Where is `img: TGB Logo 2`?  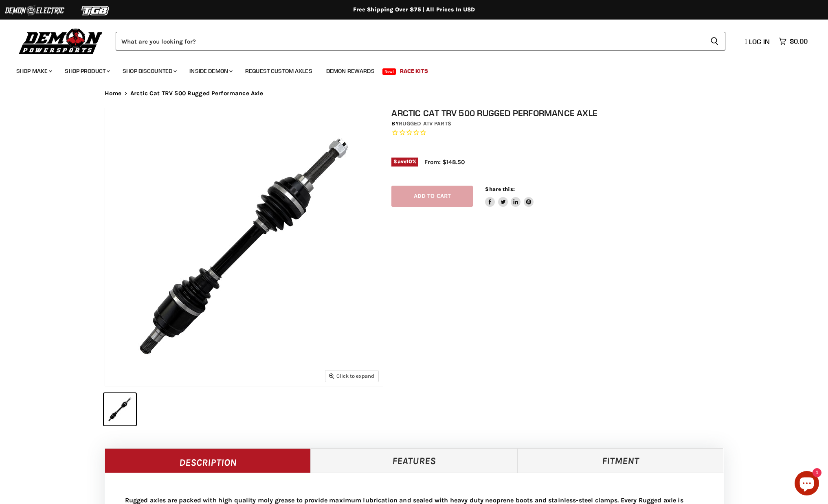 img: TGB Logo 2 is located at coordinates (96, 11).